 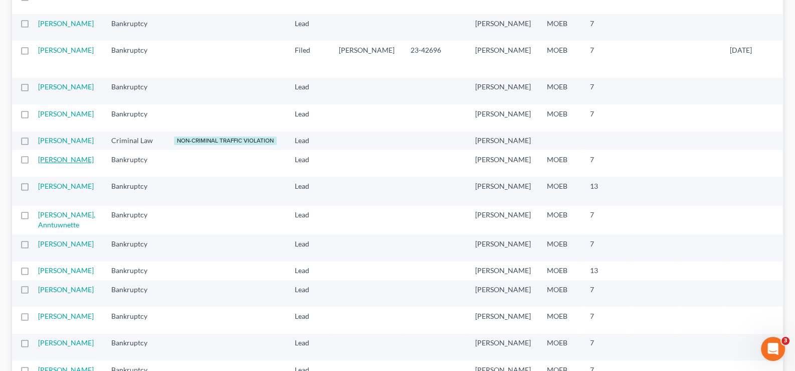 I want to click on td: 23-42696, so click(x=435, y=59).